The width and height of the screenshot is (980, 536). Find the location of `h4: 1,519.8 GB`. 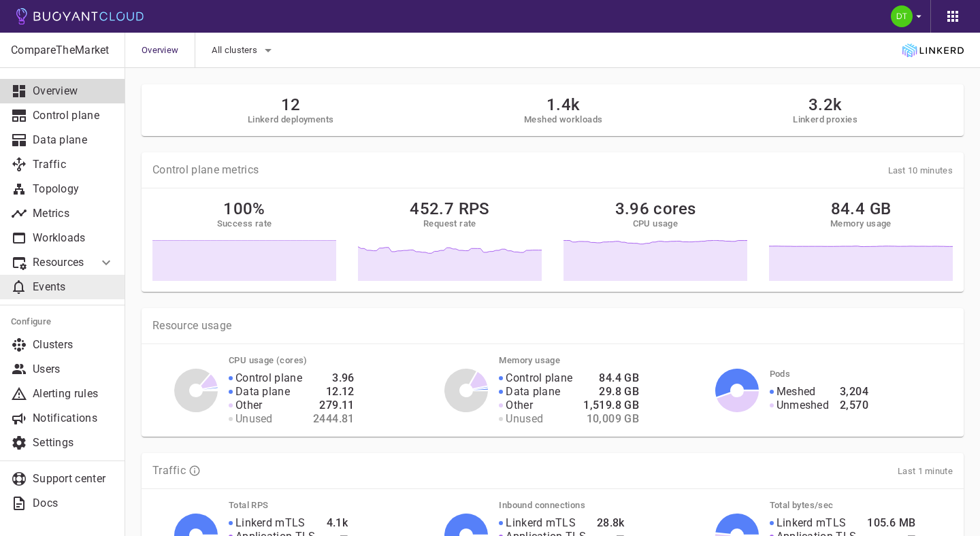

h4: 1,519.8 GB is located at coordinates (611, 406).